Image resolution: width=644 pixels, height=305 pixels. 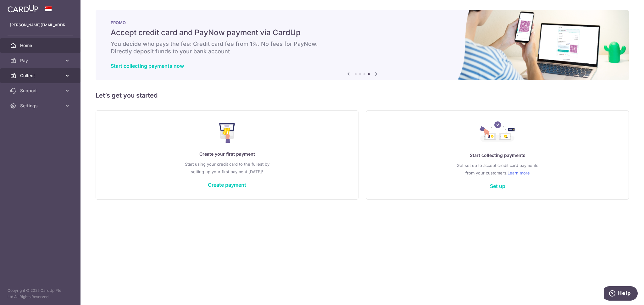 I want to click on span: Pay, so click(x=41, y=61).